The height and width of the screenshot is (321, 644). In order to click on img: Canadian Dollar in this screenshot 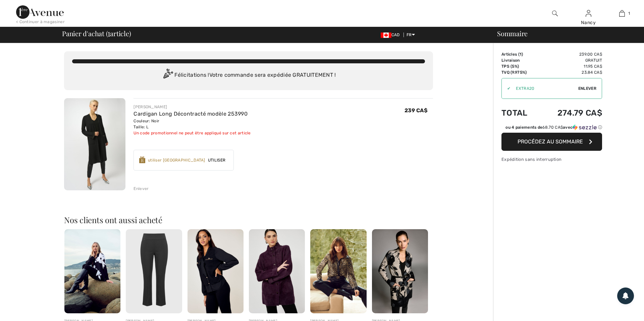, I will do `click(386, 35)`.